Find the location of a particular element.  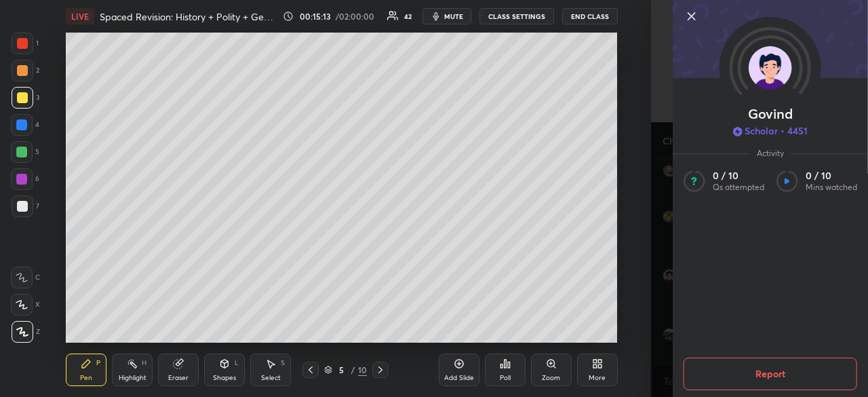

div: 7 is located at coordinates (25, 206).